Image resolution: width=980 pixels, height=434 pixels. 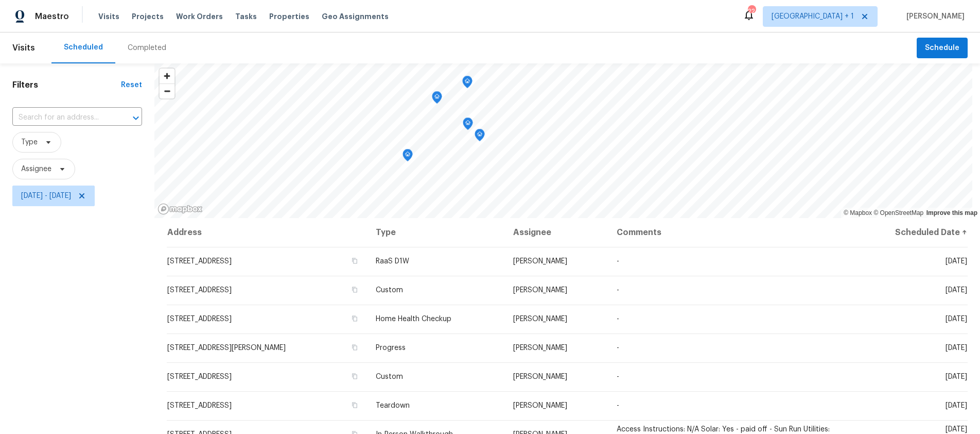 What do you see at coordinates (83, 47) in the screenshot?
I see `div: Scheduled` at bounding box center [83, 47].